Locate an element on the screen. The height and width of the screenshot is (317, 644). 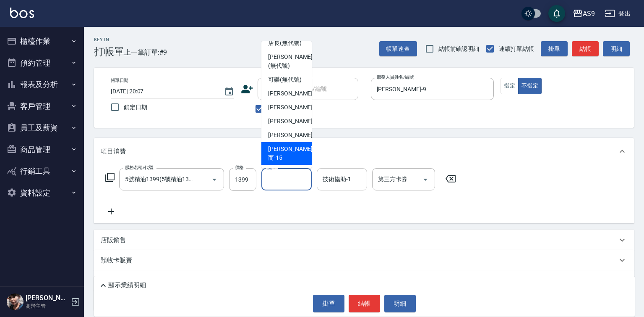
label: 帳單日期 is located at coordinates (120, 80).